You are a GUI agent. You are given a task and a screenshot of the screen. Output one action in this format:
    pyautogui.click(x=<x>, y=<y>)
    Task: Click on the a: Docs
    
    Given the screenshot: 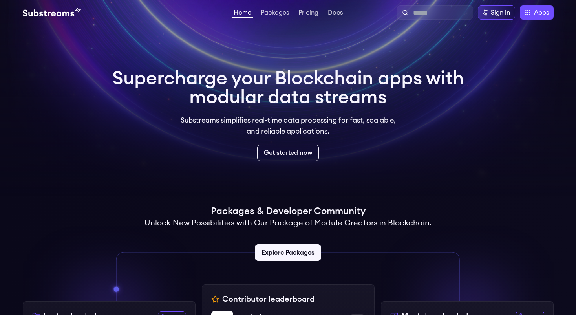 What is the action you would take?
    pyautogui.click(x=335, y=13)
    